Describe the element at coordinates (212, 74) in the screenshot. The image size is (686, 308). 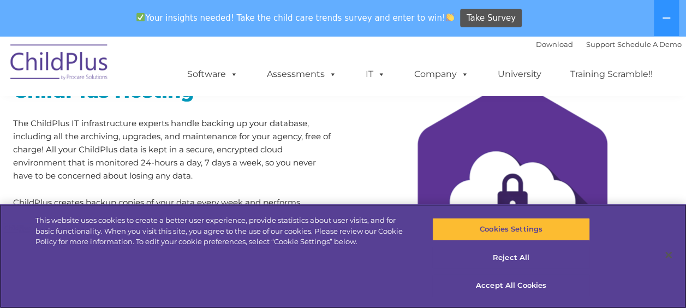
I see `a: Software` at that location.